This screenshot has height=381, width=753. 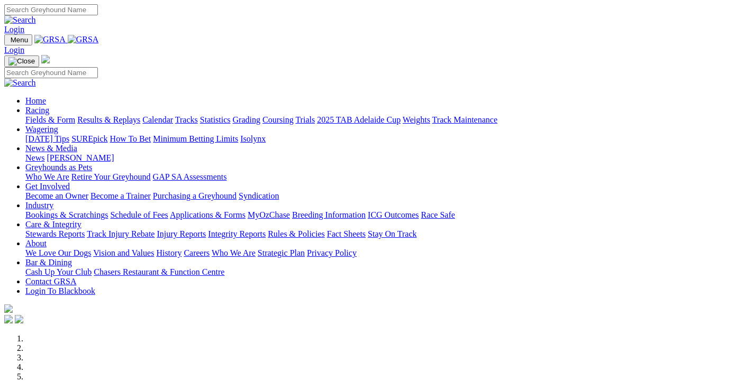 What do you see at coordinates (121, 234) in the screenshot?
I see `a: Track Injury Rebate` at bounding box center [121, 234].